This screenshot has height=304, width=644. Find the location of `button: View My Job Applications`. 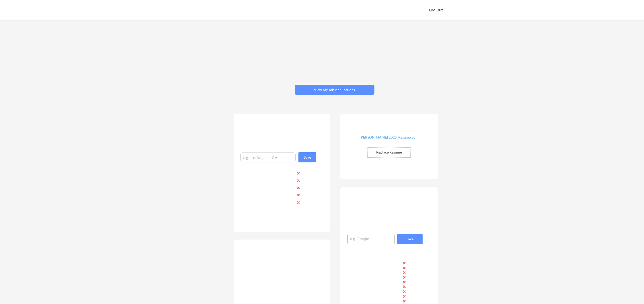

button: View My Job Applications is located at coordinates (335, 90).